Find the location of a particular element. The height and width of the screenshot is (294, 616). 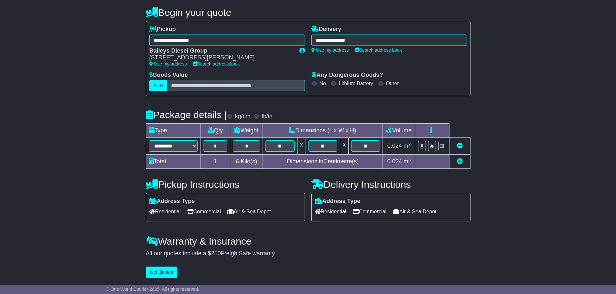

h4: Delivery Instructions is located at coordinates (391, 185).